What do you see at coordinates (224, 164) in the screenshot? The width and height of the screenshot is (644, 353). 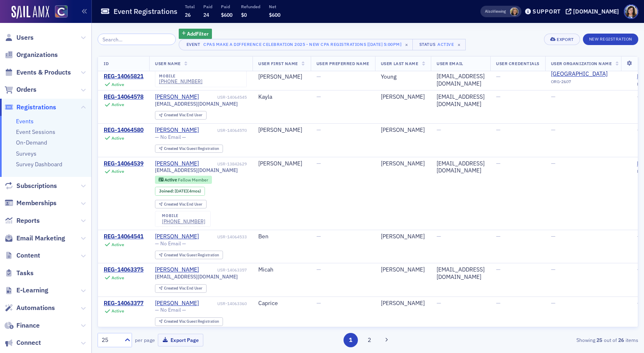 I see `div: USR-13842629` at bounding box center [224, 164].